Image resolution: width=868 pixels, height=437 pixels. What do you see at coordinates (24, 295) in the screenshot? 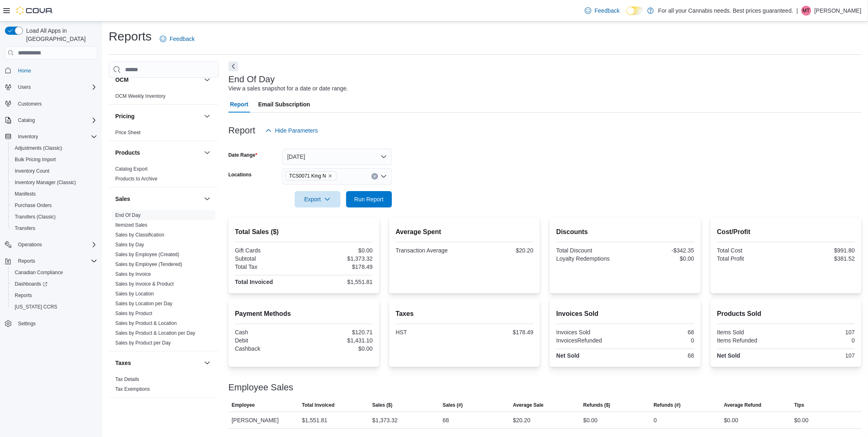
I see `a: Reports` at bounding box center [24, 295].